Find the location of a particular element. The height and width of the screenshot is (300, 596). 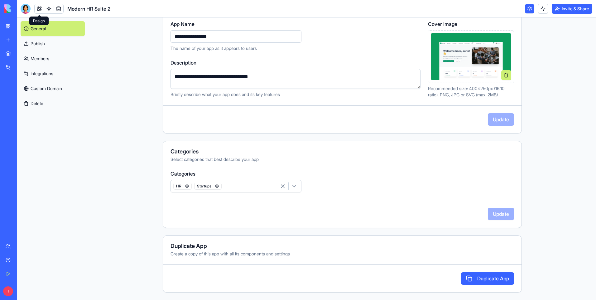

div: Duplicate App is located at coordinates (343, 246).